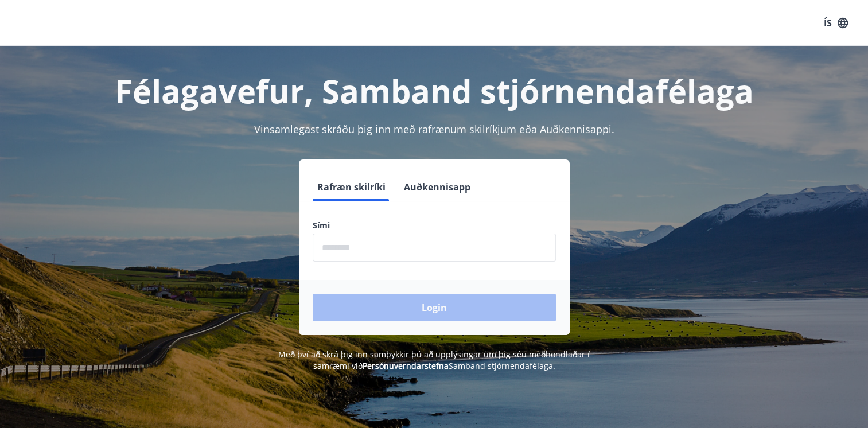 The image size is (868, 428). Describe the element at coordinates (434, 129) in the screenshot. I see `span: Vinsamlegast skráðu þig inn með rafrænum skilríkjum eða Auðkennisappi.` at that location.